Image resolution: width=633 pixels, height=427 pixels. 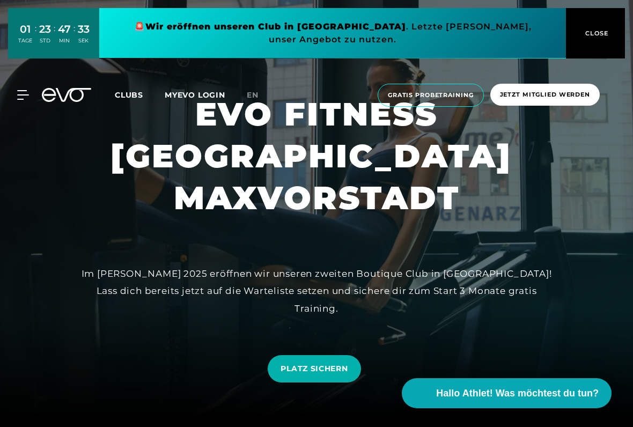 I want to click on span: Clubs, so click(x=129, y=95).